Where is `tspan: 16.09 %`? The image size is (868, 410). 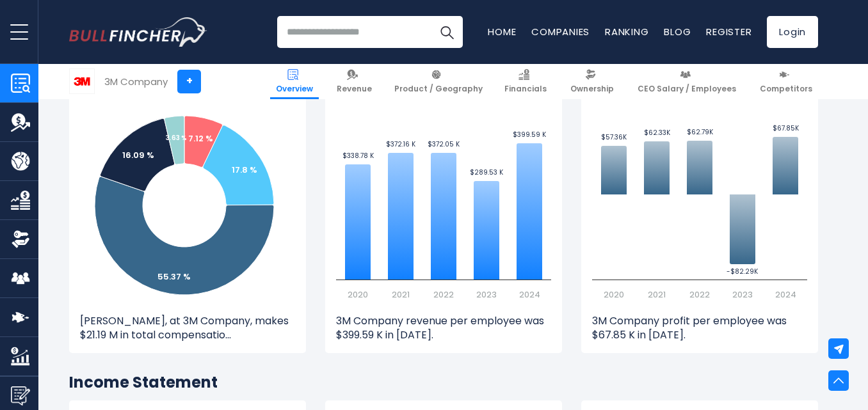 tspan: 16.09 % is located at coordinates (139, 155).